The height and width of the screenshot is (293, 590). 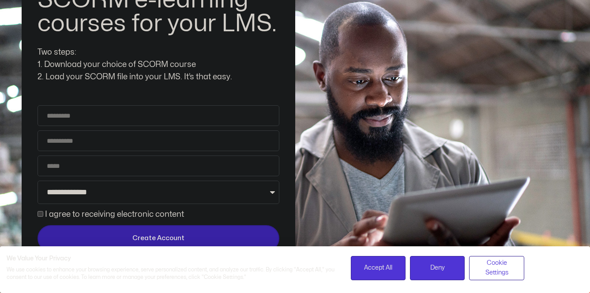 I want to click on button: Create Account, so click(x=158, y=239).